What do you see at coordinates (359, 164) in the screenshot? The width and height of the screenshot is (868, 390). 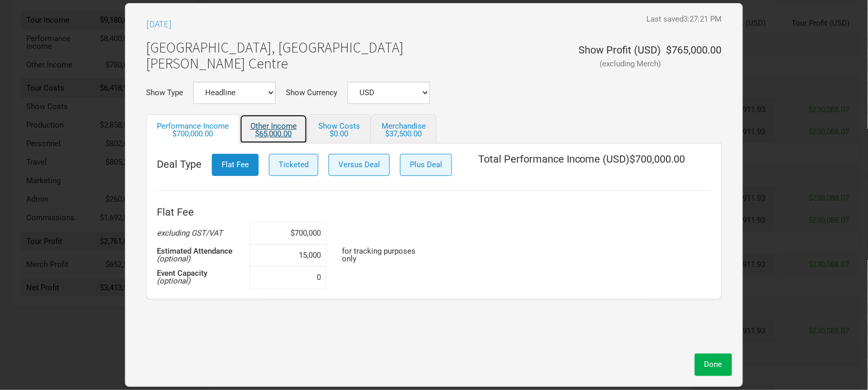 I see `button: Versus Deal` at bounding box center [359, 164].